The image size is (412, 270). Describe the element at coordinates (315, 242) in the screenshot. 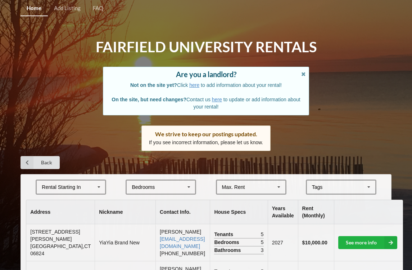

I see `b: $10,000.00` at that location.